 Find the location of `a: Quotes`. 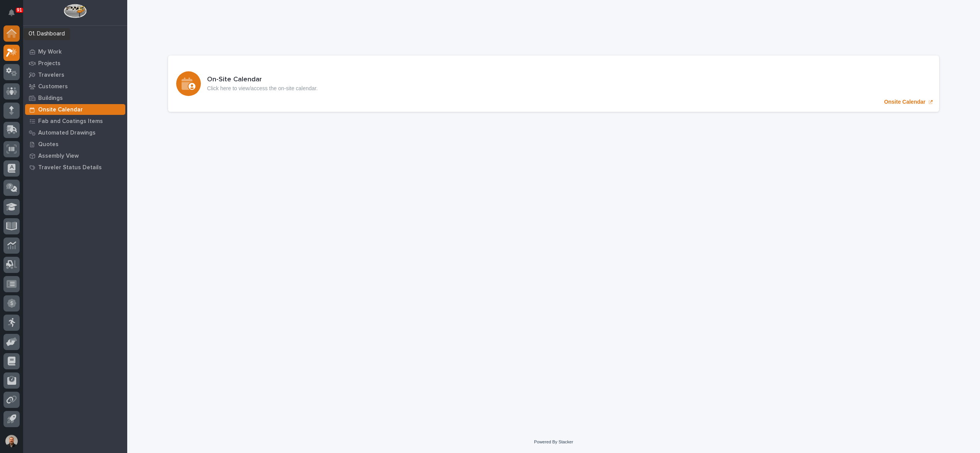

a: Quotes is located at coordinates (75, 144).